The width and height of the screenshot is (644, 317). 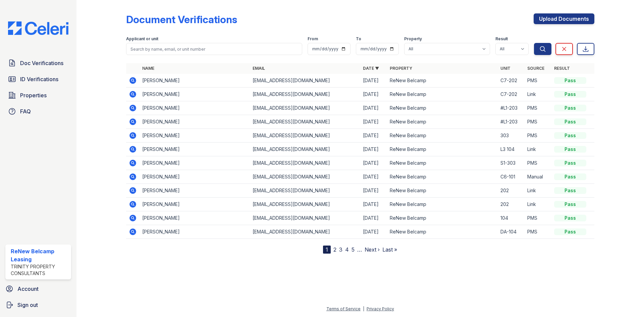 What do you see at coordinates (512, 177) in the screenshot?
I see `td: C6-101` at bounding box center [512, 177].